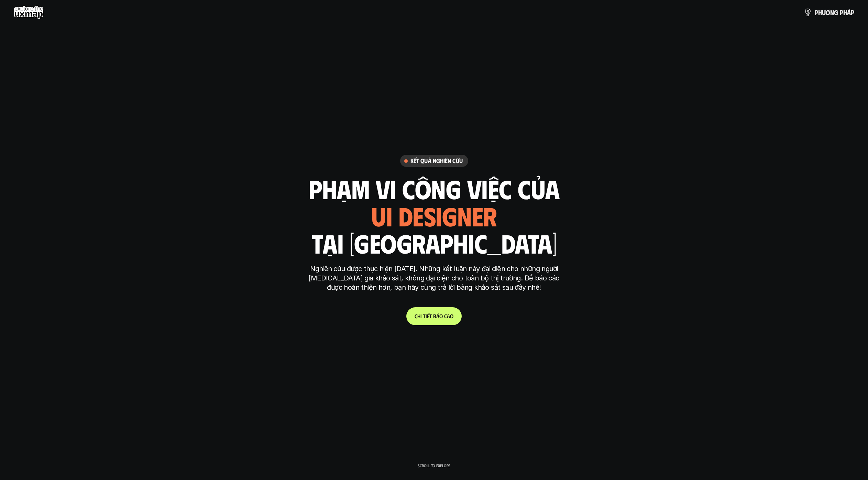  Describe the element at coordinates (434, 188) in the screenshot. I see `h1: phạm vi công việc của` at that location.